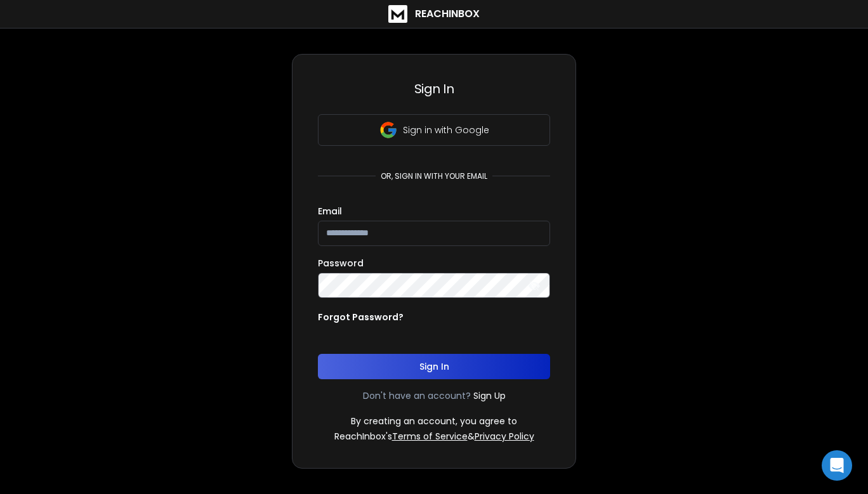 The height and width of the screenshot is (494, 868). What do you see at coordinates (447, 14) in the screenshot?
I see `h1: ReachInbox` at bounding box center [447, 14].